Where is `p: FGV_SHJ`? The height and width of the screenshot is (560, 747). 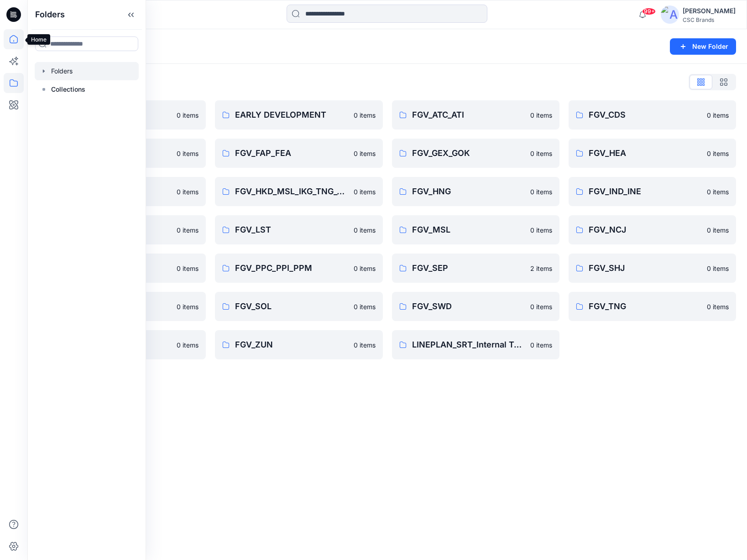 p: FGV_SHJ is located at coordinates (645, 268).